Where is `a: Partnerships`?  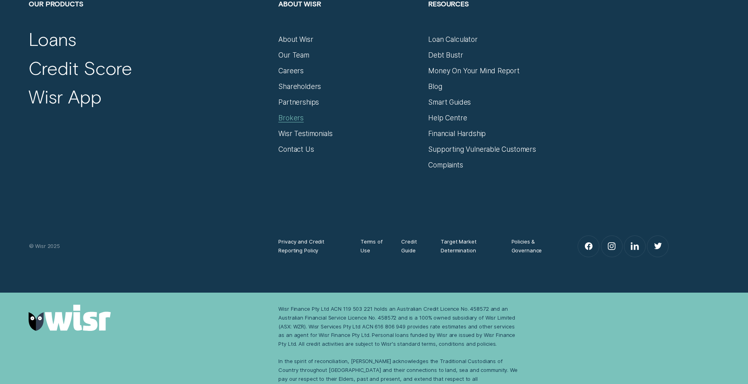
a: Partnerships is located at coordinates (299, 102).